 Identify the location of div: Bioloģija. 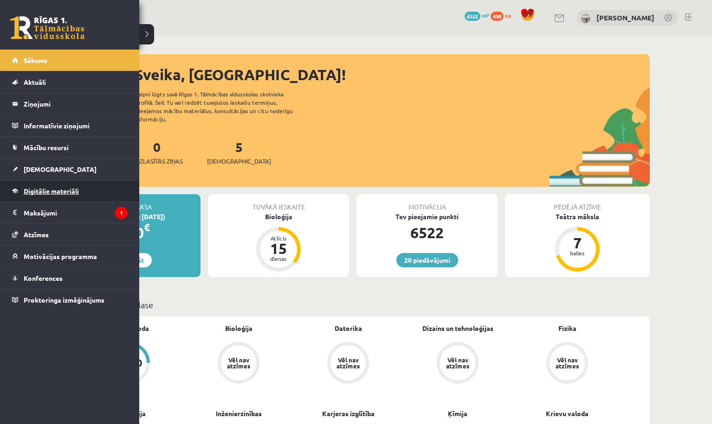
(278, 217).